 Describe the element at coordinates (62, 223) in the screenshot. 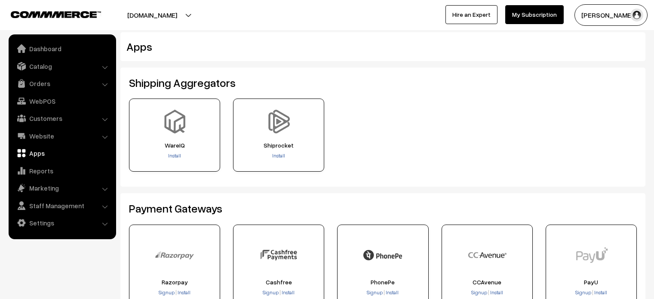

I see `a: Settings` at that location.